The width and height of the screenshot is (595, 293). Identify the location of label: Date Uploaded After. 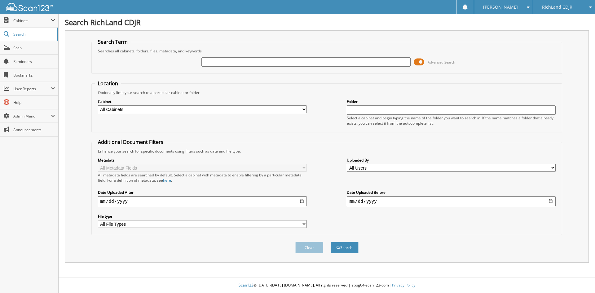
(202, 192).